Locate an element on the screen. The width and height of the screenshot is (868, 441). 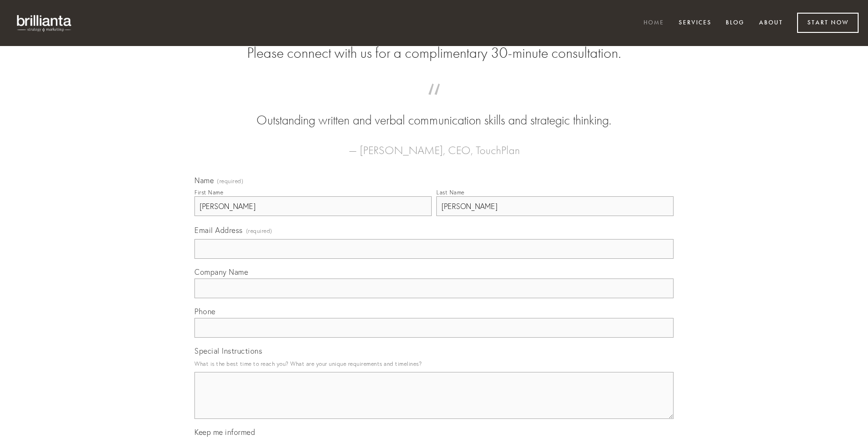
span: Special Instructions is located at coordinates (229, 351).